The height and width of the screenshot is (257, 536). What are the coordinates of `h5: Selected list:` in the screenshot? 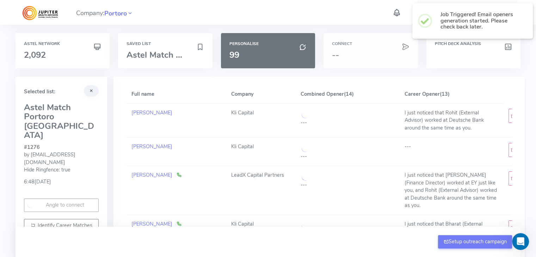 It's located at (61, 92).